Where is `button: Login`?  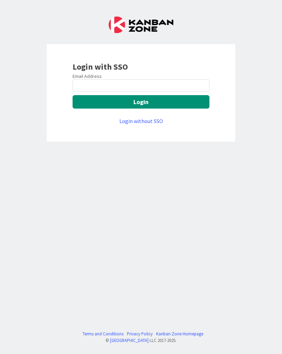
button: Login is located at coordinates (141, 102).